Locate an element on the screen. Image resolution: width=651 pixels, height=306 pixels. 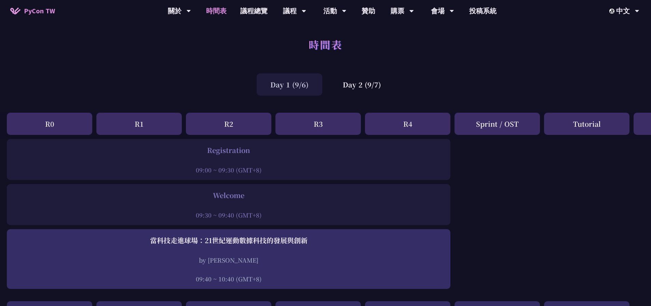
div: R4 is located at coordinates (408, 124).